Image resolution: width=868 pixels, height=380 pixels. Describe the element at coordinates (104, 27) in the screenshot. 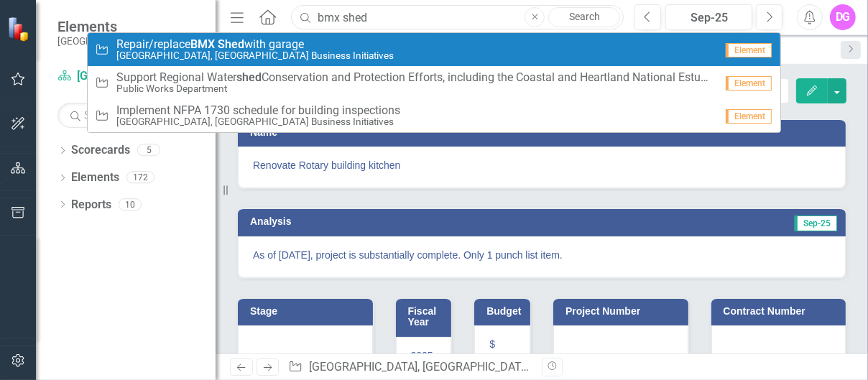

I see `span: Elements` at that location.